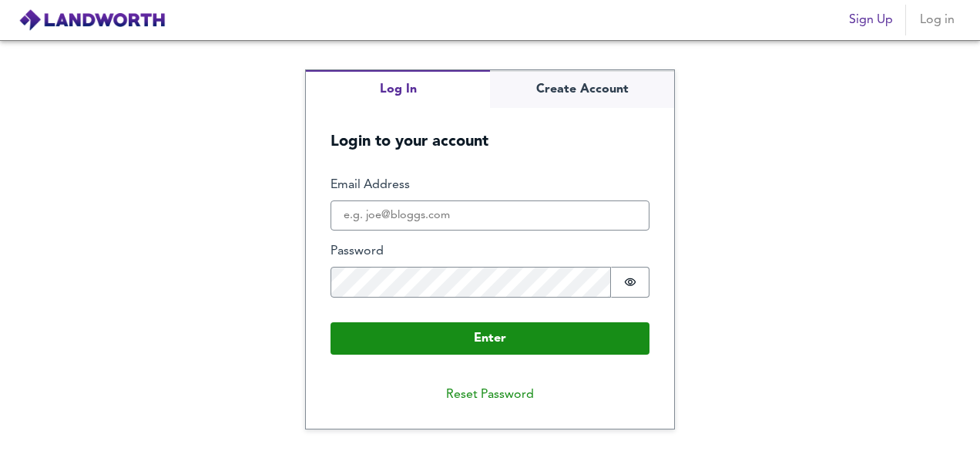  Describe the element at coordinates (490, 216) in the screenshot. I see `input: e.g. joe@bloggs.com` at that location.